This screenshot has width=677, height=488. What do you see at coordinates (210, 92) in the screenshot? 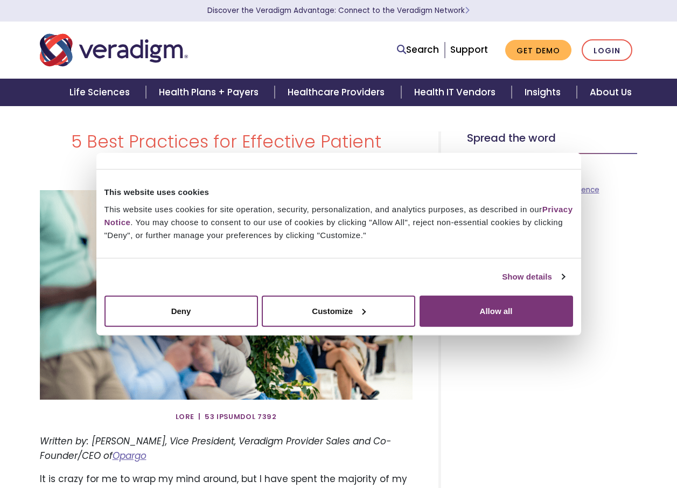
I see `a: Health Plans + Payers` at bounding box center [210, 92].